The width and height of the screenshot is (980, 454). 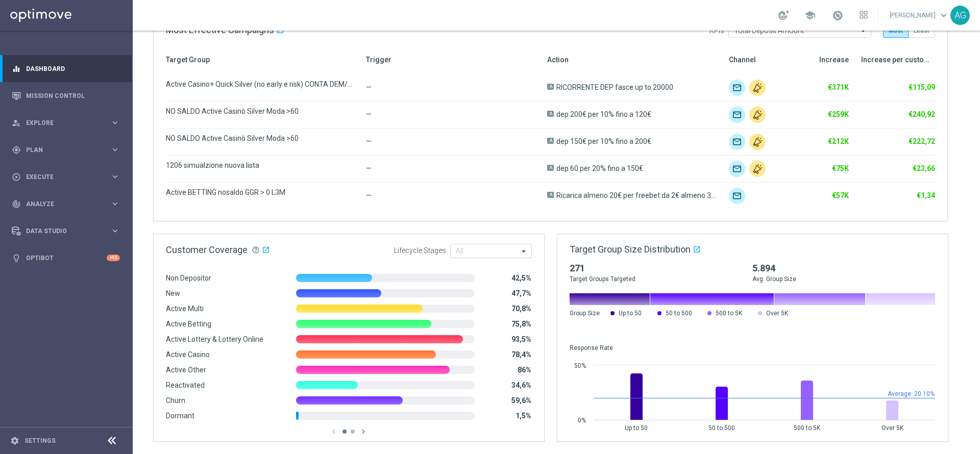 What do you see at coordinates (17, 150) in the screenshot?
I see `i: gps_fixed` at bounding box center [17, 150].